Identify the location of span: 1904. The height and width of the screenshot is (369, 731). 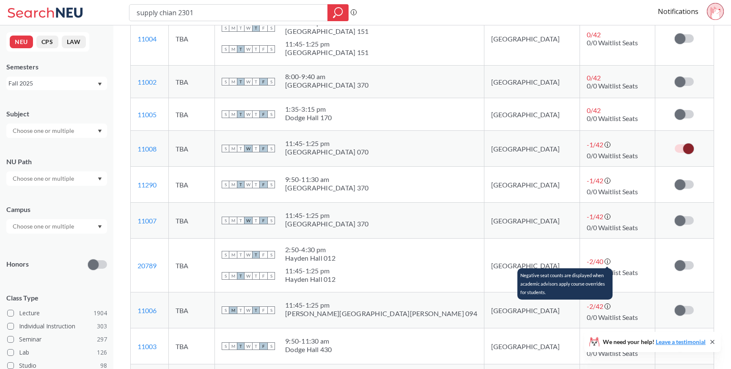
(100, 313).